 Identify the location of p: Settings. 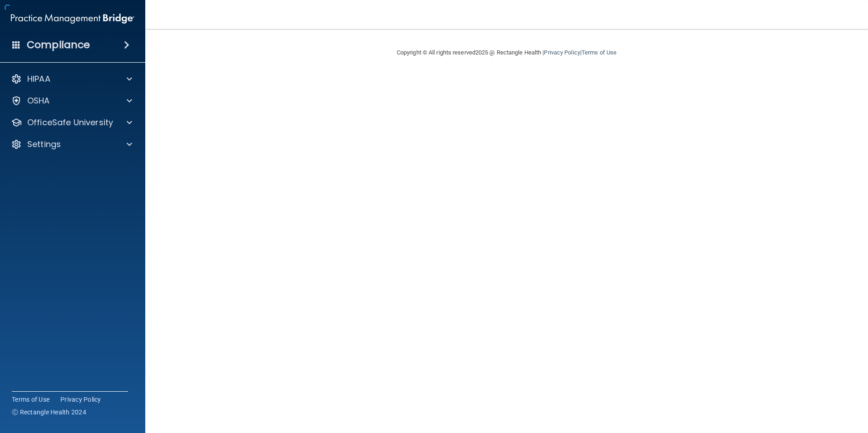
(44, 144).